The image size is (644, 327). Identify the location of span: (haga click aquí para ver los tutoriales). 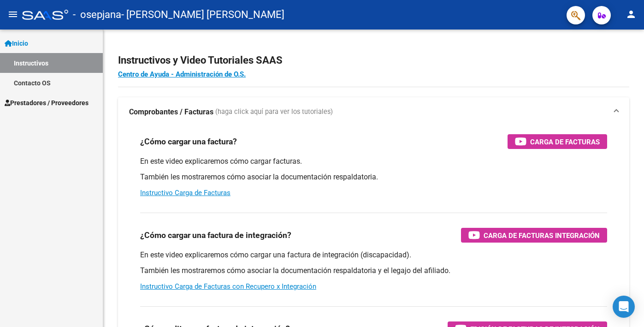
(274, 112).